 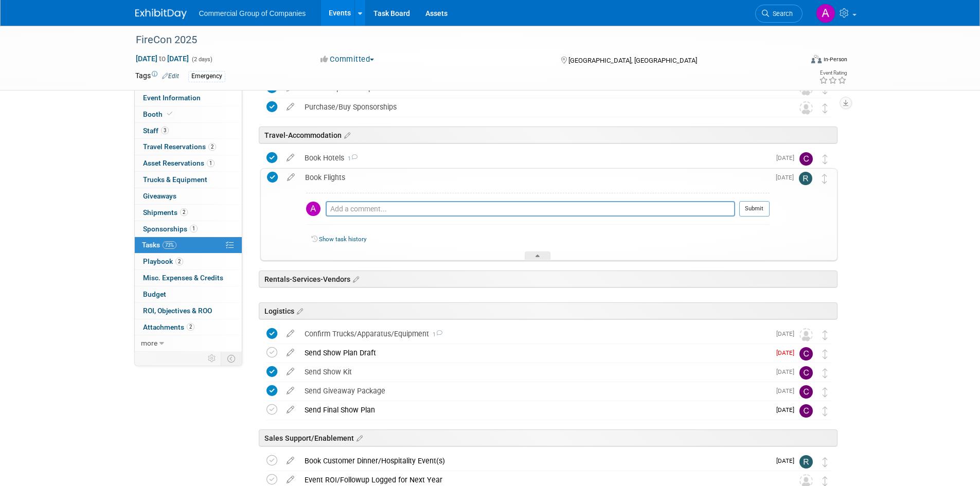 What do you see at coordinates (188, 163) in the screenshot?
I see `a: Asset Reservations1` at bounding box center [188, 163].